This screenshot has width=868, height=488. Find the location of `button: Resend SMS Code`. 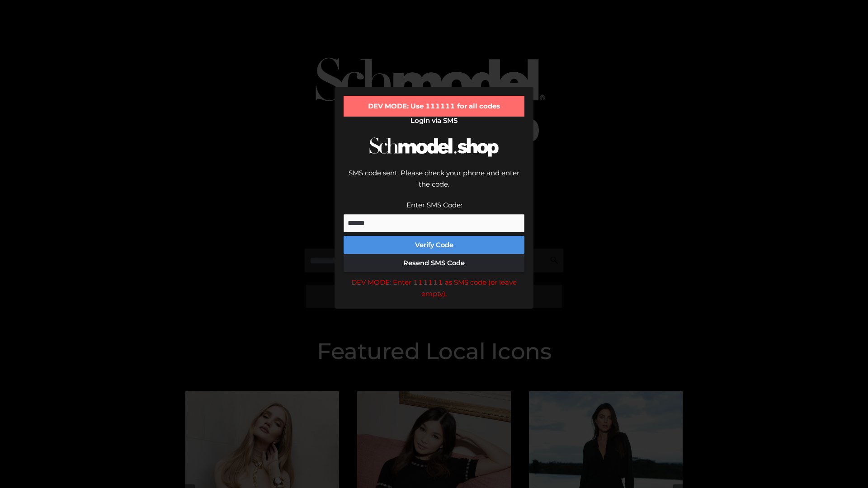

button: Resend SMS Code is located at coordinates (434, 263).